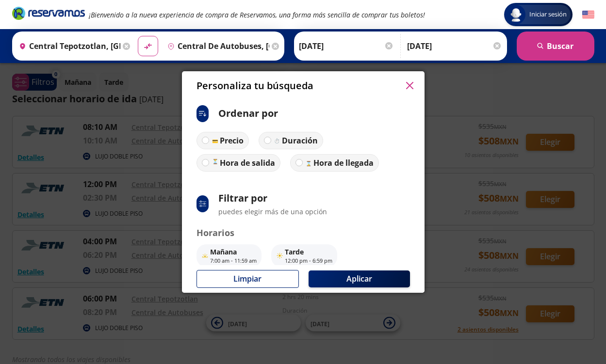  I want to click on p: 7:00 am - 11:59 am, so click(233, 261).